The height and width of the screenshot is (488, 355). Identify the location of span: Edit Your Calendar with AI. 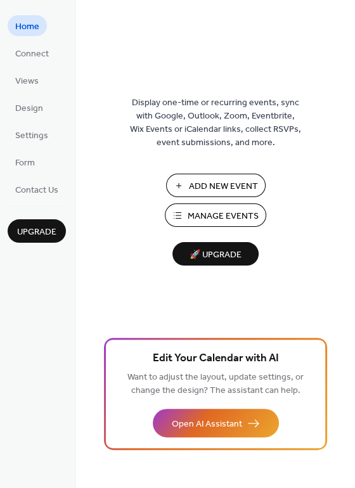
(215, 358).